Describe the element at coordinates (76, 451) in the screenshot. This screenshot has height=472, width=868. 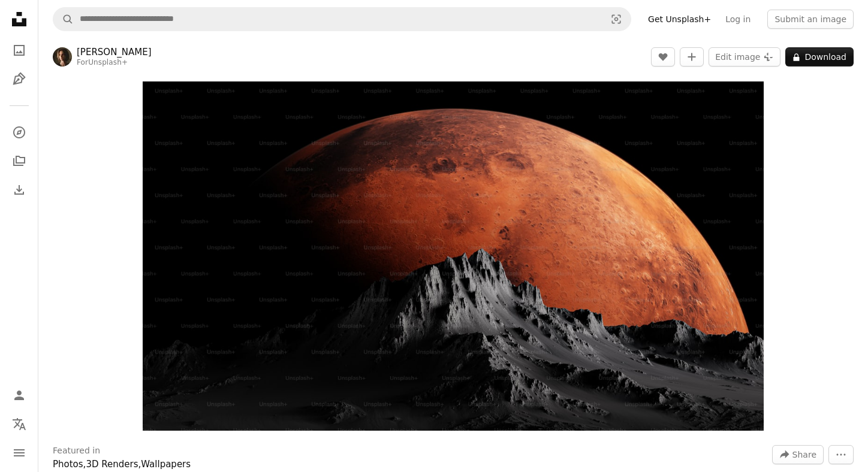
I see `h3: Featured in` at that location.